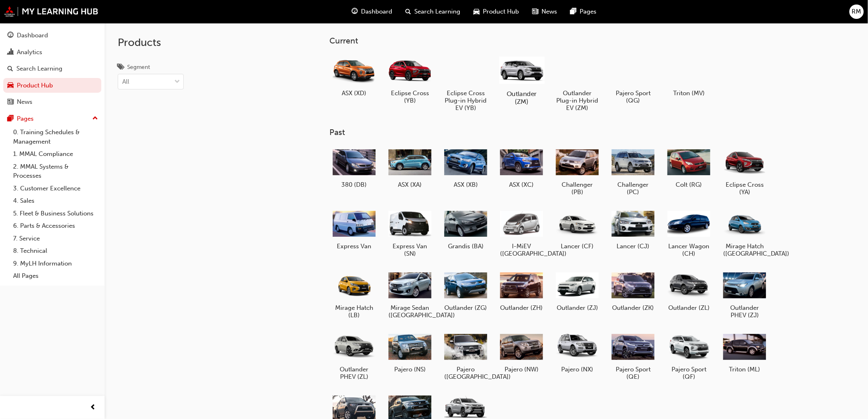 This screenshot has width=868, height=419. Describe the element at coordinates (688, 93) in the screenshot. I see `h5: Triton (MV)` at that location.